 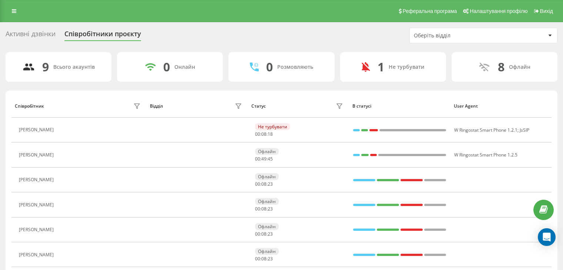 What do you see at coordinates (381, 67) in the screenshot?
I see `div: 1` at bounding box center [381, 67].